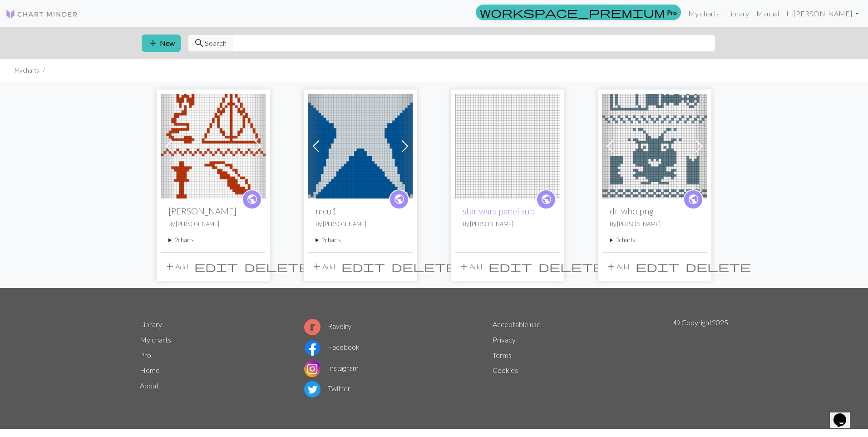 This screenshot has height=437, width=868. Describe the element at coordinates (313, 390) in the screenshot. I see `img: Twitter logo` at that location.